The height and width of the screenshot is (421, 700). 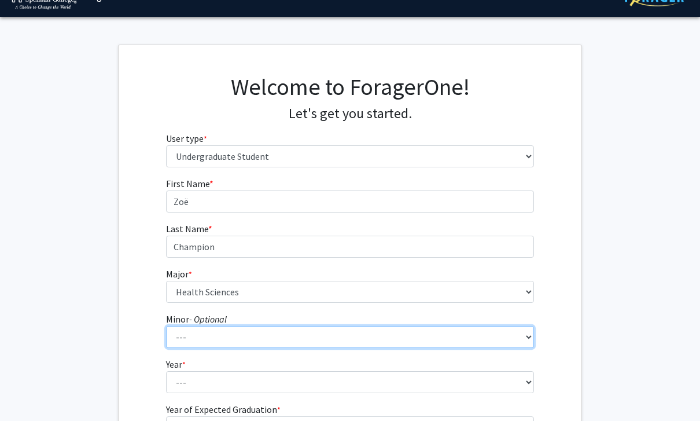 I want to click on i: - Optional, so click(x=208, y=319).